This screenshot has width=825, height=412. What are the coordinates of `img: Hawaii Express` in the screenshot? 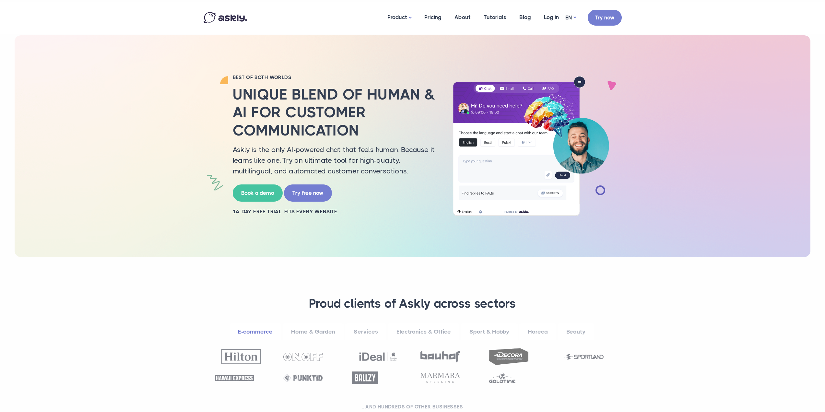 It's located at (234, 378).